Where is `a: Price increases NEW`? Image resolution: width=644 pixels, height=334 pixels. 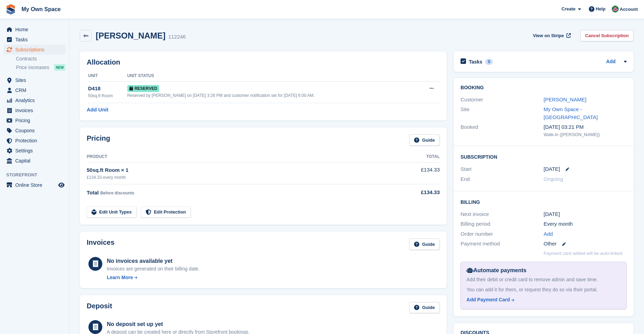 a: Price increases NEW is located at coordinates (40, 67).